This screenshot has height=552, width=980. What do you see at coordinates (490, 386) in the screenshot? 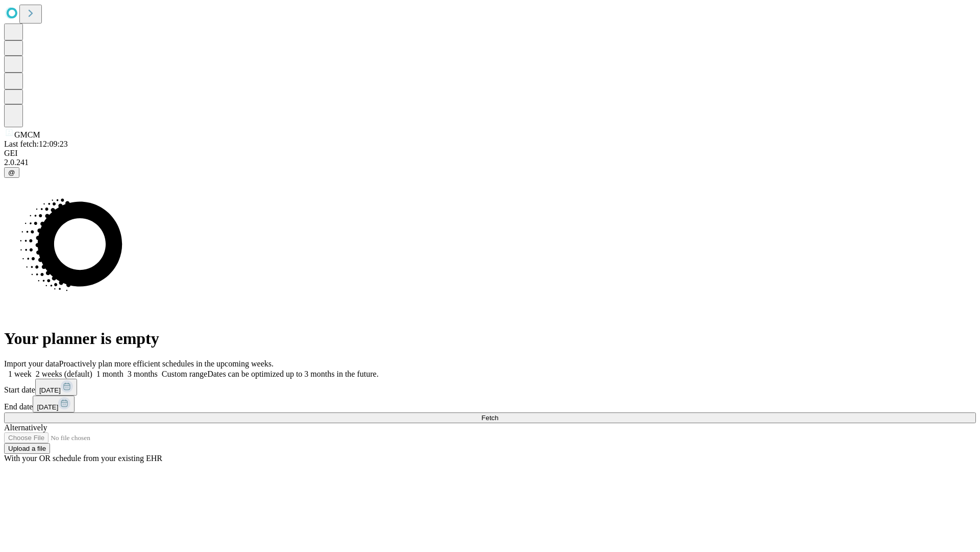
I see `div: Start date` at bounding box center [490, 386].